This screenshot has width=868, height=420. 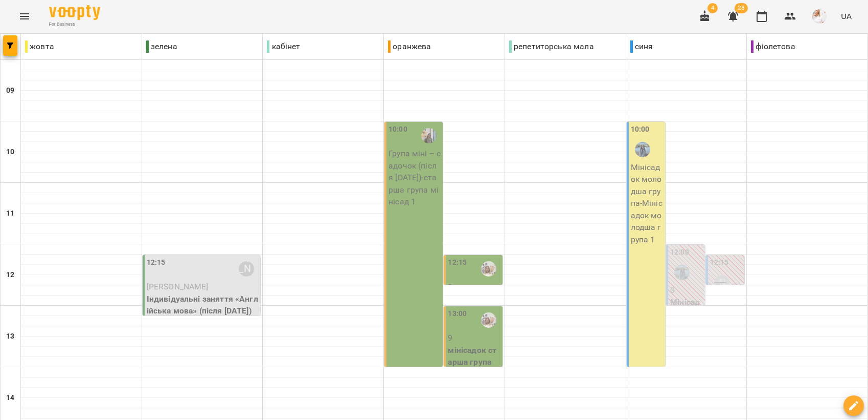 What do you see at coordinates (820, 16) in the screenshot?
I see `img: eae1df90f94753cb7588c731c894874c.jpg` at bounding box center [820, 16].